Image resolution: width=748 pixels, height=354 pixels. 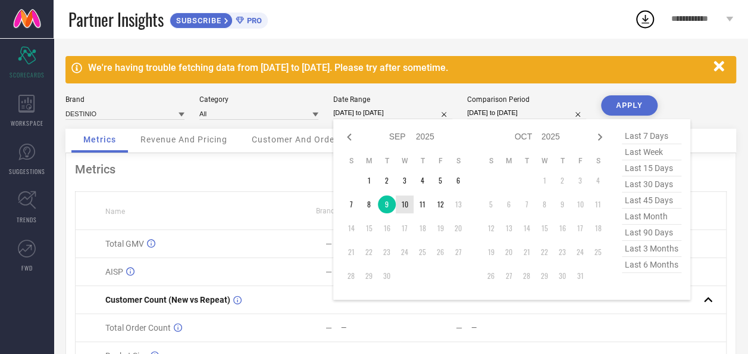 I want to click on div: Metrics, so click(x=401, y=169).